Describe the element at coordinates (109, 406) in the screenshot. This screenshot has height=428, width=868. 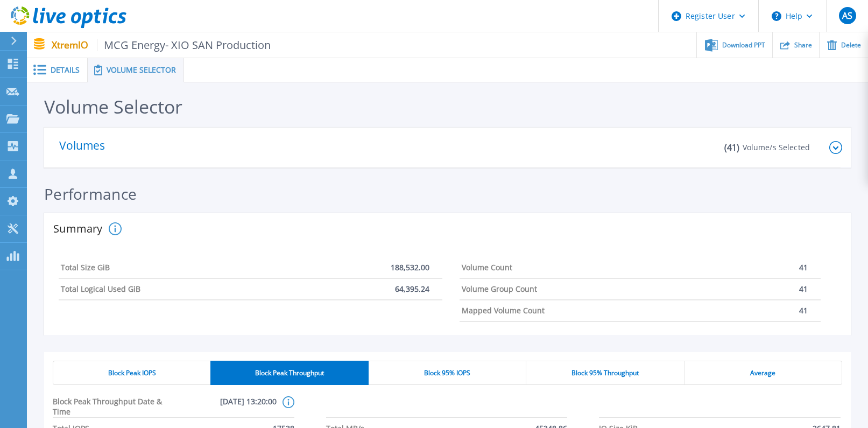
I see `span: Block Peak Throughput Date & Time` at that location.